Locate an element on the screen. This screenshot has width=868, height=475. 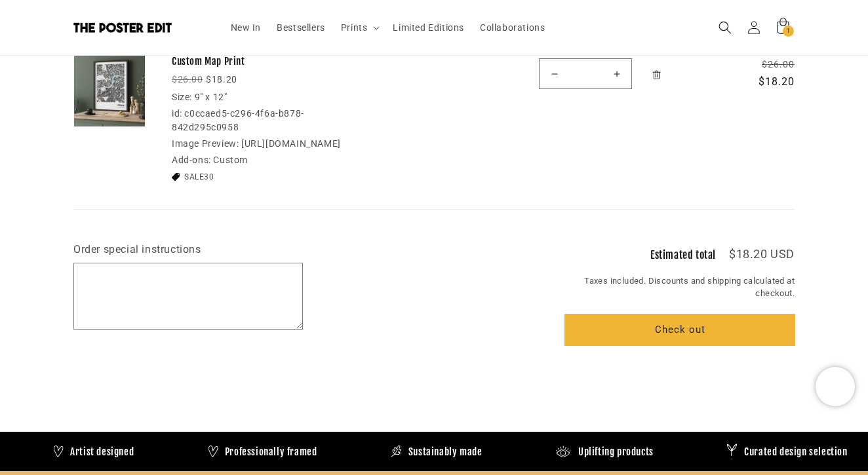
ul: Discount is located at coordinates (270, 177).